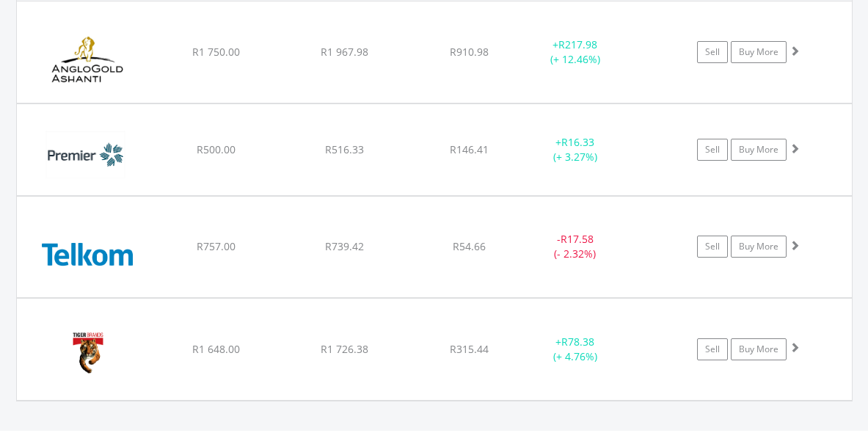 The image size is (868, 444). What do you see at coordinates (575, 149) in the screenshot?
I see `div: + (+ 3.27%)` at bounding box center [575, 149].